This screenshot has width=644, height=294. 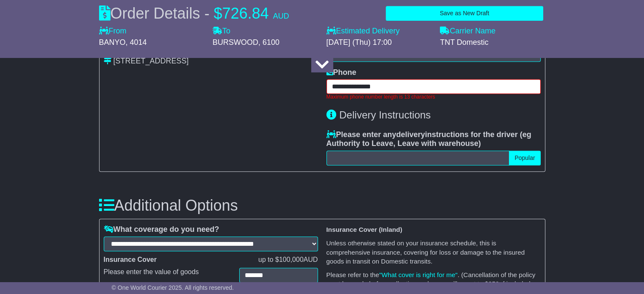 I want to click on small: Unless otherwise stated on your insurance schedule, this is comprehensive insurance, covering for..., so click(x=426, y=252).